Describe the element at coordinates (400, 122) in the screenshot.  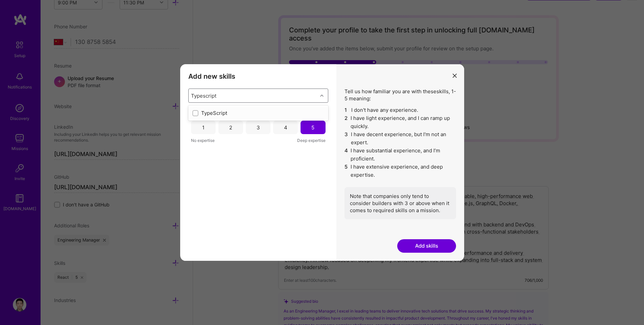
I see `li: I have light experience, and I can ramp up quickly.` at that location.